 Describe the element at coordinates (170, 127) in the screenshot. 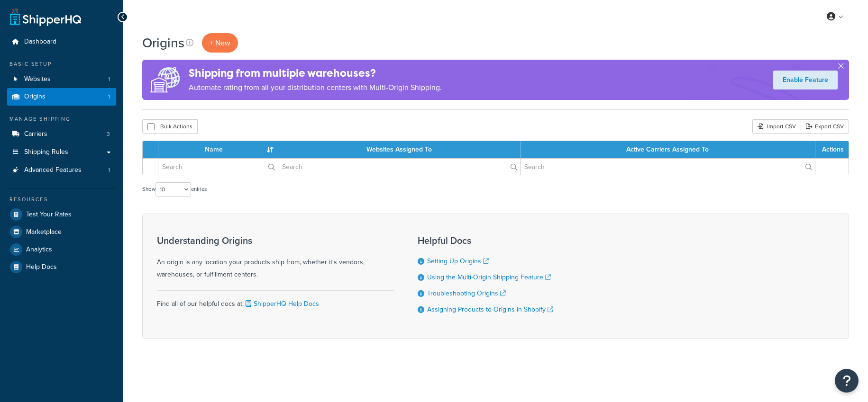

I see `button: Bulk Actions` at that location.